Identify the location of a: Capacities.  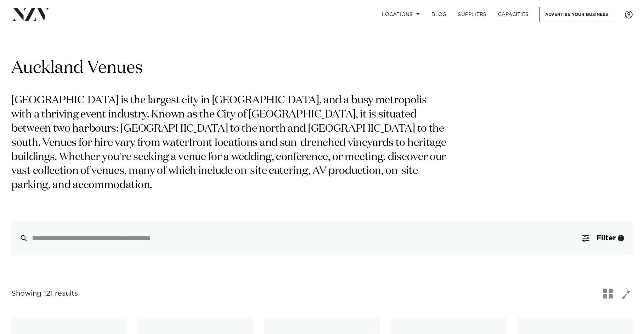
(513, 14).